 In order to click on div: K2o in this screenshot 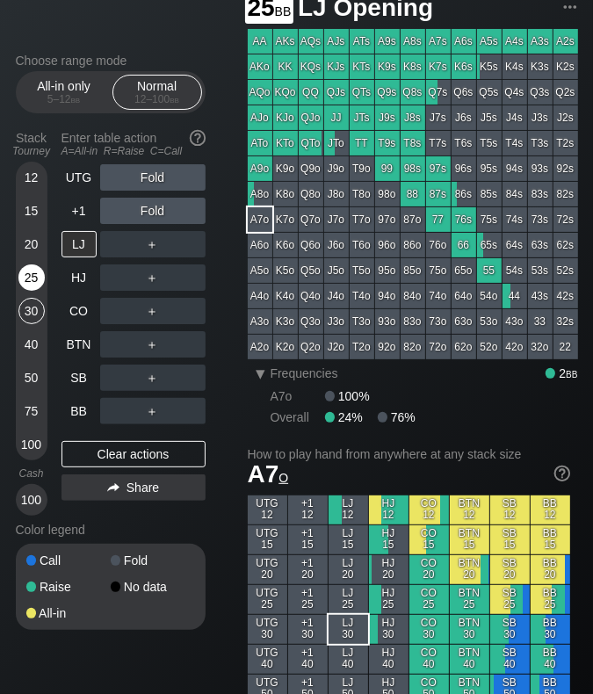, I will do `click(286, 347)`.